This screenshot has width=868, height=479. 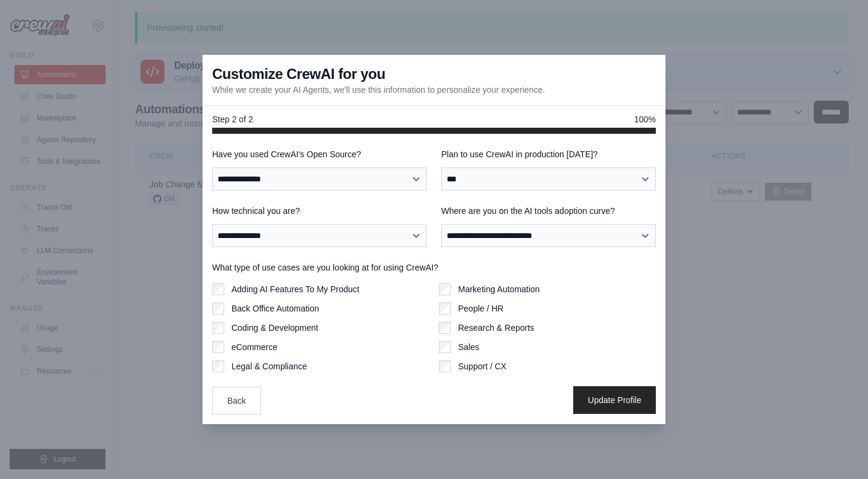 I want to click on h3: Customize CrewAI for you, so click(x=298, y=74).